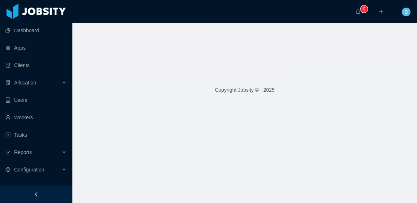 Image resolution: width=417 pixels, height=203 pixels. What do you see at coordinates (8, 82) in the screenshot?
I see `i: icon: solution` at bounding box center [8, 82].